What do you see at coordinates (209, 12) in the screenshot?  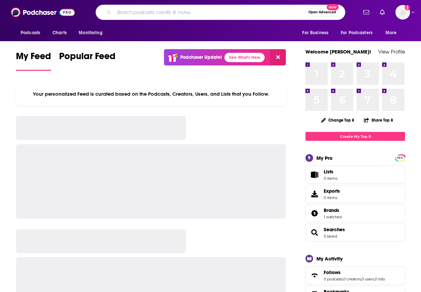 I see `input: Search podcasts, credits, & more...` at bounding box center [209, 12].